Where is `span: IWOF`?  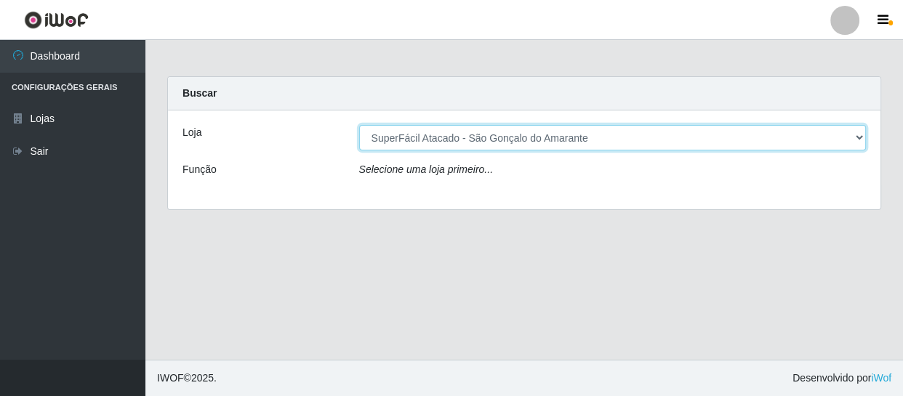 span: IWOF is located at coordinates (170, 378).